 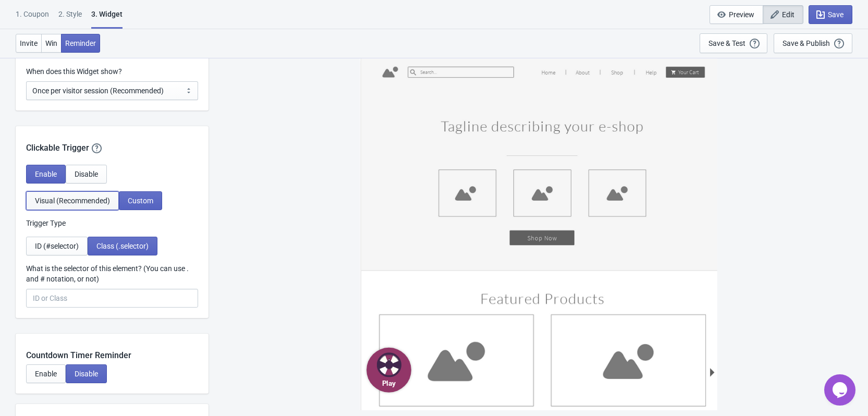 I want to click on div: Countdown Timer Reminder, so click(x=112, y=347).